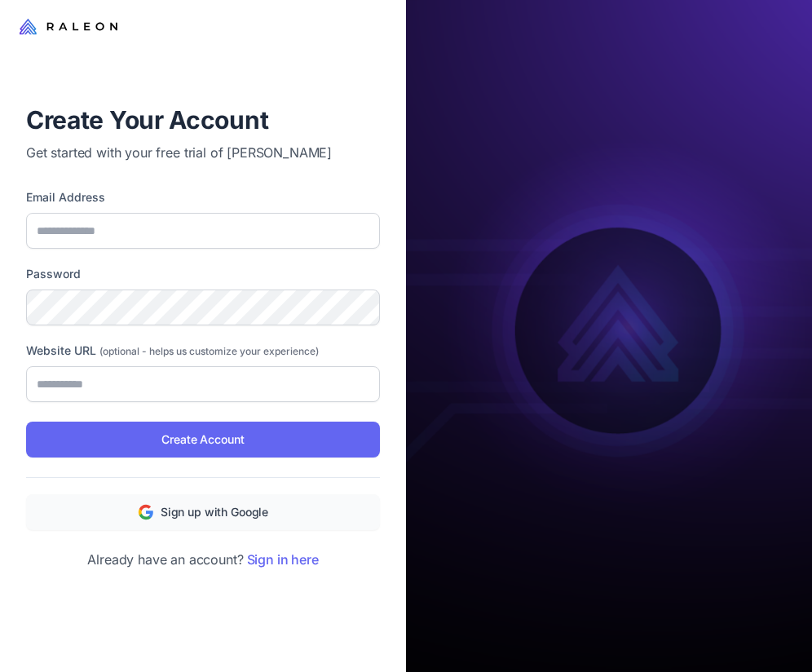 The width and height of the screenshot is (812, 672). What do you see at coordinates (214, 512) in the screenshot?
I see `span: Sign up with Google` at bounding box center [214, 512].